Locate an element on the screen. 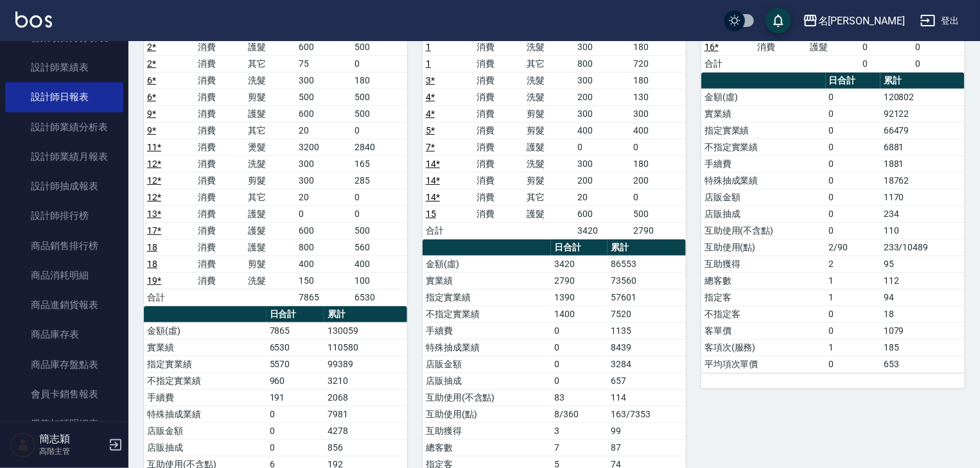  td: 3 is located at coordinates (580, 430).